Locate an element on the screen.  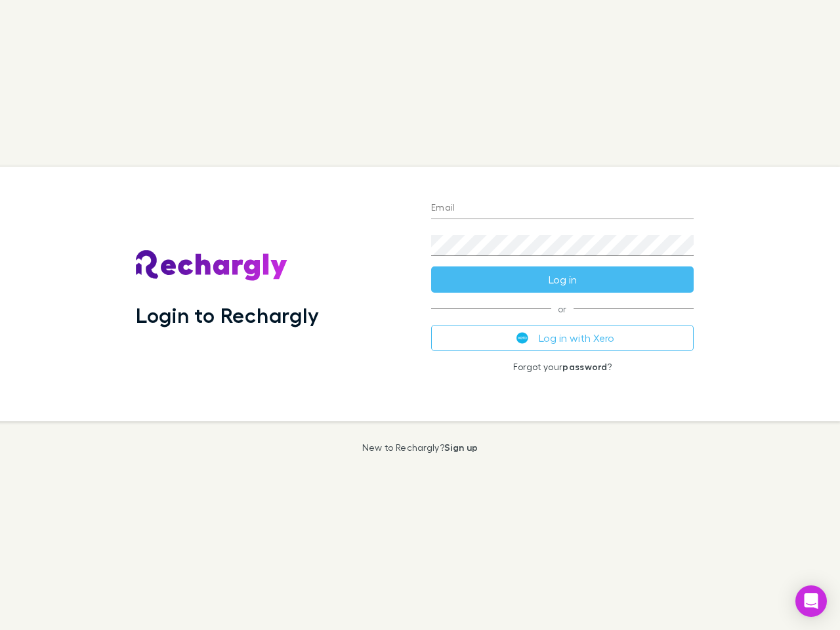
span: or is located at coordinates (562, 308).